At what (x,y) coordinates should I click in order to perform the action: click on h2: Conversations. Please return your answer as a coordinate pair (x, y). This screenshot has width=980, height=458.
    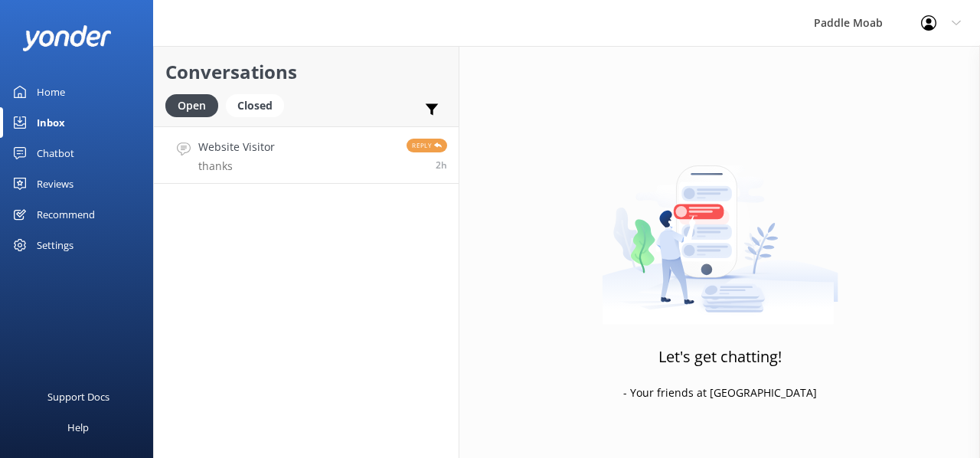
    Looking at the image, I should click on (306, 72).